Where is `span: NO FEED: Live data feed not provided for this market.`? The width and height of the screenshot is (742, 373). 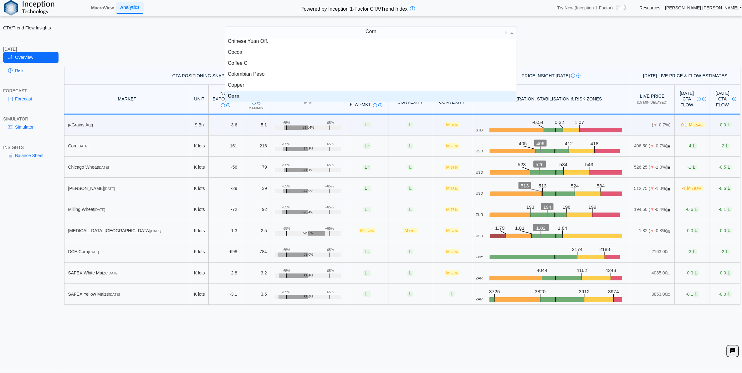 span: NO FEED: Live data feed not provided for this market. is located at coordinates (669, 294).